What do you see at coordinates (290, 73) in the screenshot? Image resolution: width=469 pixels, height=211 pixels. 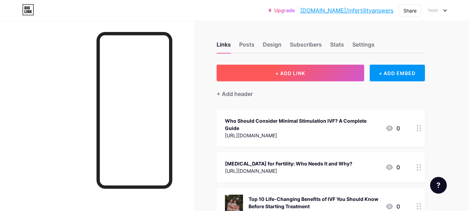 I see `button: + ADD LINK` at bounding box center [290, 73].